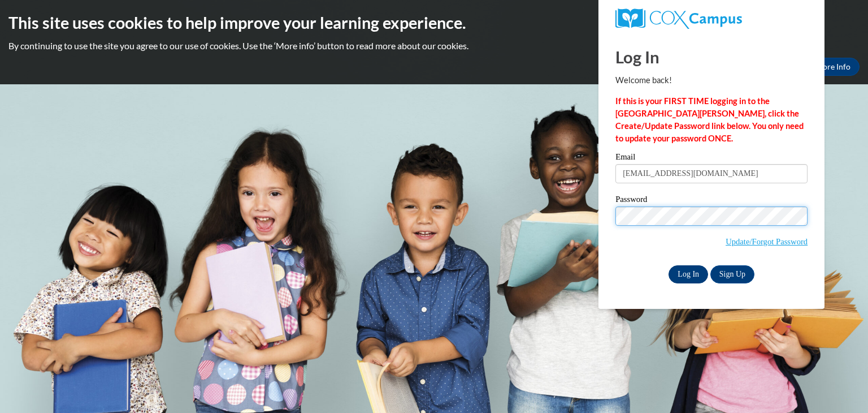 This screenshot has width=868, height=413. Describe the element at coordinates (712, 201) in the screenshot. I see `label: Password` at that location.